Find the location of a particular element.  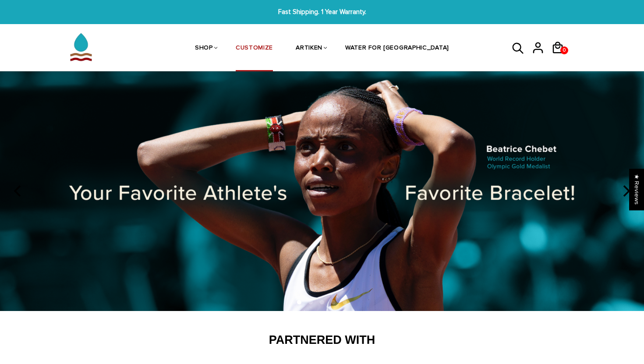

a: CUSTOMIZE is located at coordinates (254, 48).